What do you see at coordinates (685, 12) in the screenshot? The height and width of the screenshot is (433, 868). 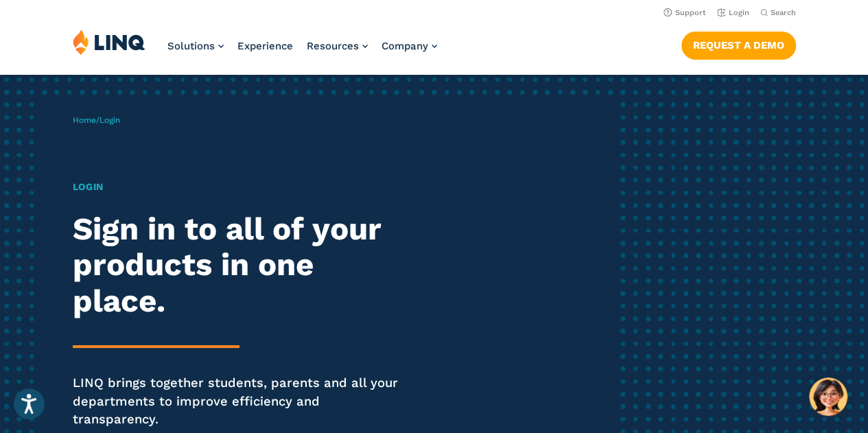 I see `a: Support` at bounding box center [685, 12].